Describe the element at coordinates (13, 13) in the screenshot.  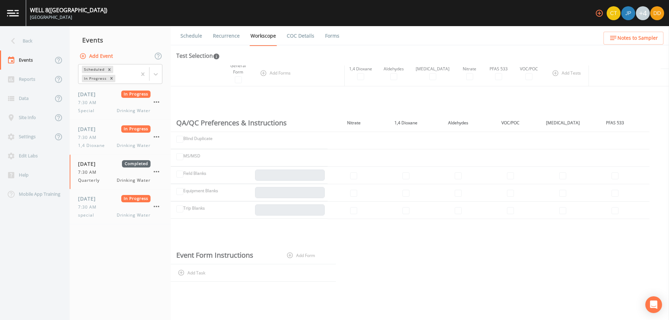
I see `img: logo` at that location.